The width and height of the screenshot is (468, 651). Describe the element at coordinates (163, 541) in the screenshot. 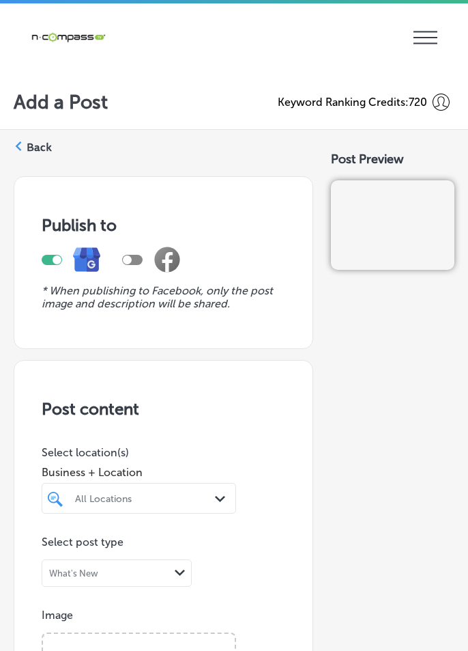

I see `p: Select post type` at that location.